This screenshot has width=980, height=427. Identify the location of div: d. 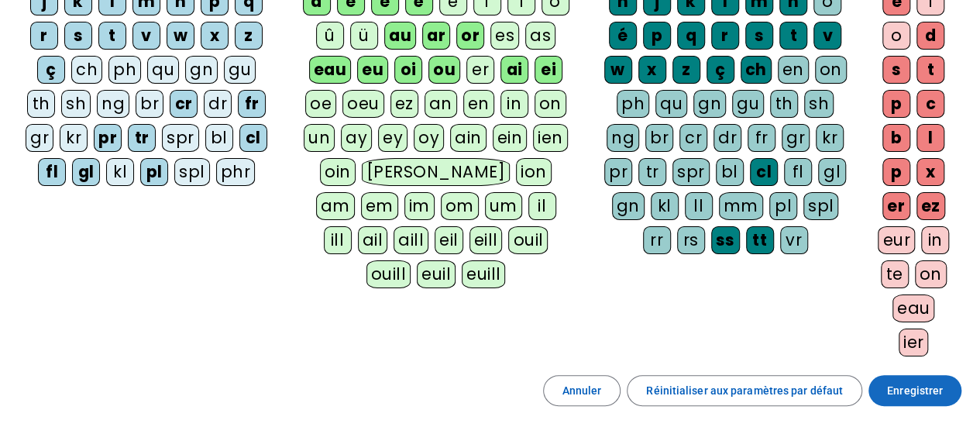
(930, 36).